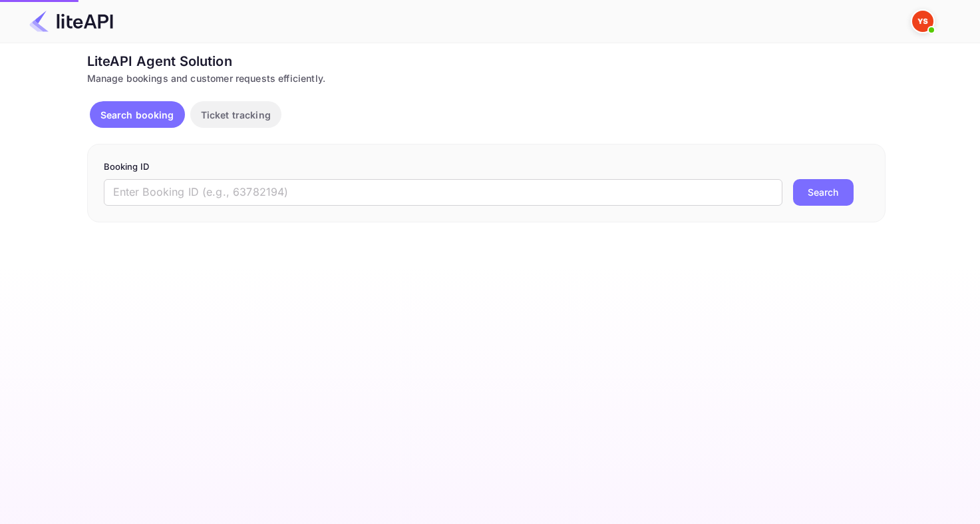 Image resolution: width=980 pixels, height=524 pixels. What do you see at coordinates (137, 114) in the screenshot?
I see `p: Search booking` at bounding box center [137, 114].